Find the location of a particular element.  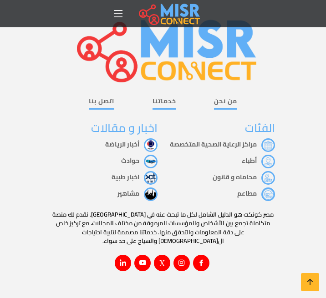

a: مشاهير is located at coordinates (137, 193).